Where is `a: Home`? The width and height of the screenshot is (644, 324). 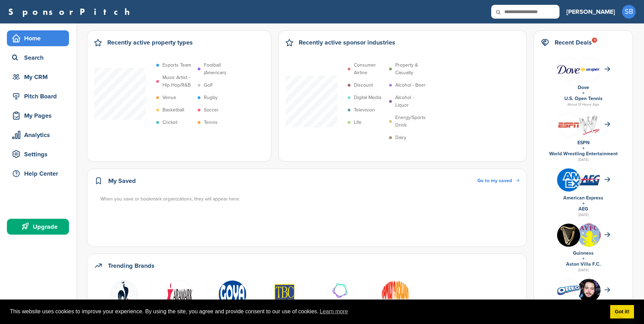
a: Home is located at coordinates (38, 38).